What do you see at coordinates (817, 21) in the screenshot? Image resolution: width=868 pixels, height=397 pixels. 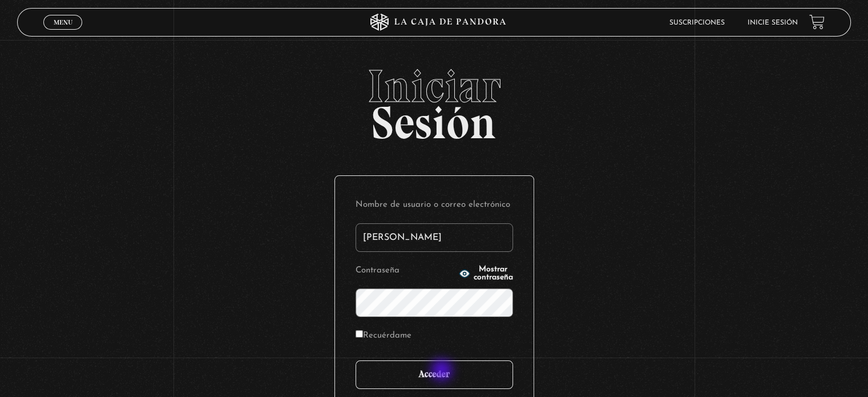 I see `a: View your shopping cart` at bounding box center [817, 21].